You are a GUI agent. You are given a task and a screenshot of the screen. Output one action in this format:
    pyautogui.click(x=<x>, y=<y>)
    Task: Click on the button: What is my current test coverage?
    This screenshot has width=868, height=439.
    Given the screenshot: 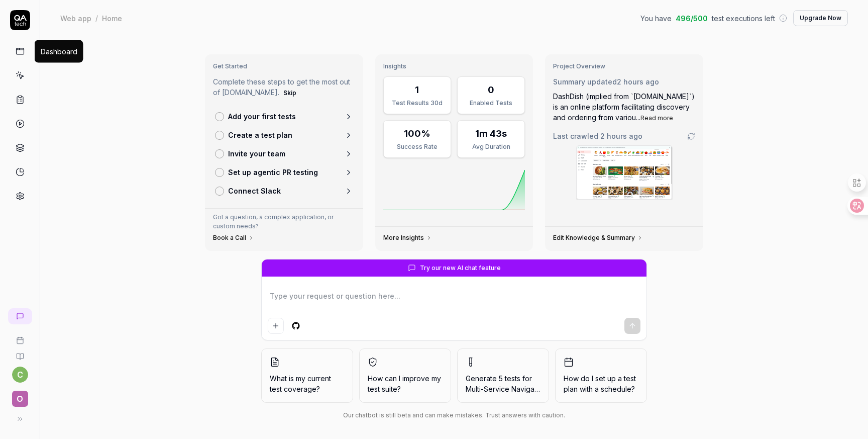 What is the action you would take?
    pyautogui.click(x=307, y=375)
    